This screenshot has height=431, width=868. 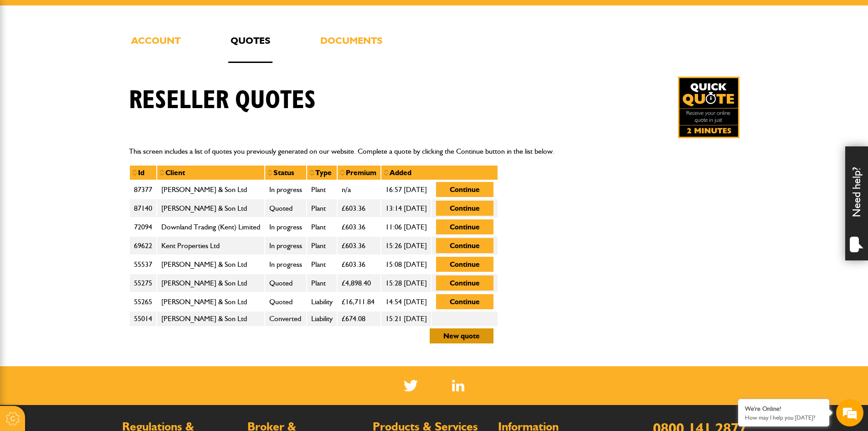 I want to click on td: 55014, so click(x=143, y=319).